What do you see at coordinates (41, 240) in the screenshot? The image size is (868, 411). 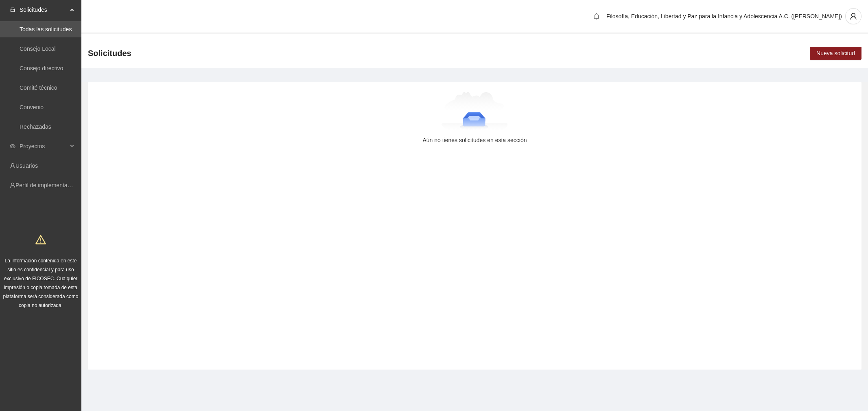 I see `span: warning` at bounding box center [41, 240].